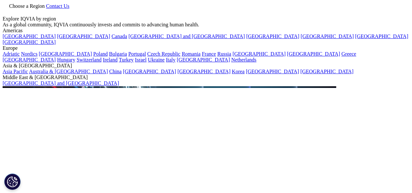 Image resolution: width=412 pixels, height=193 pixels. Describe the element at coordinates (58, 6) in the screenshot. I see `span: Contact Us` at that location.